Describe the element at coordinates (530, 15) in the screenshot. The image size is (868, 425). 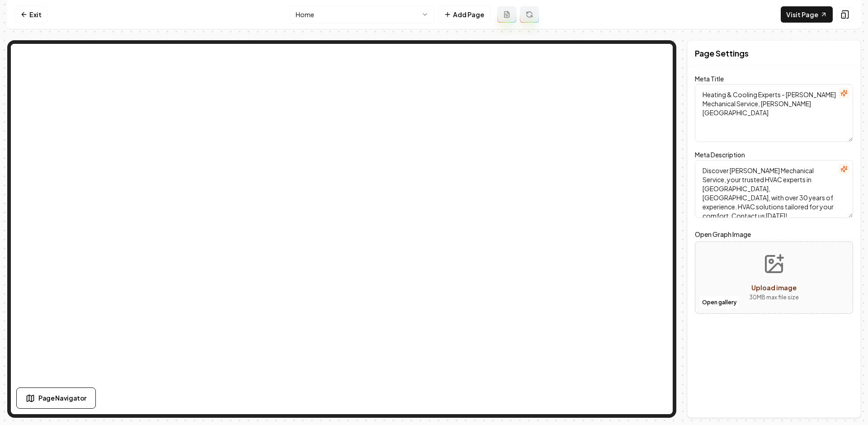
I see `button: Regenerate page` at that location.